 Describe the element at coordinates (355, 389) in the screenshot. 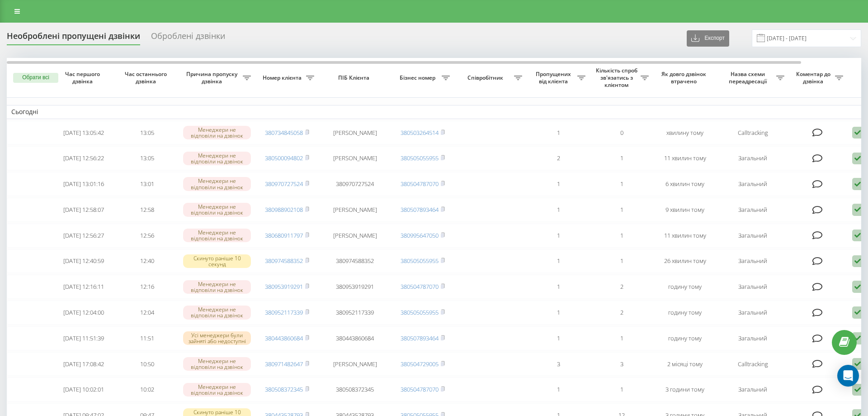

I see `td: 380508372345` at that location.